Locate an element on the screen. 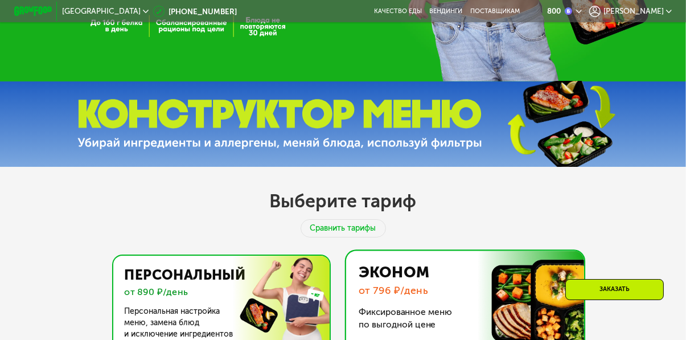  div: поставщикам is located at coordinates (495, 11).